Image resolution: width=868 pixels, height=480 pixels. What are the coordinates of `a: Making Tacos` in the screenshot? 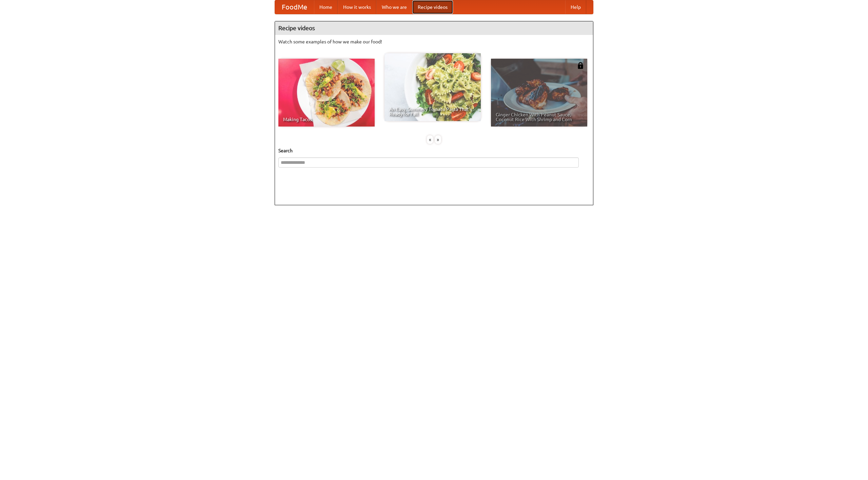 It's located at (327, 93).